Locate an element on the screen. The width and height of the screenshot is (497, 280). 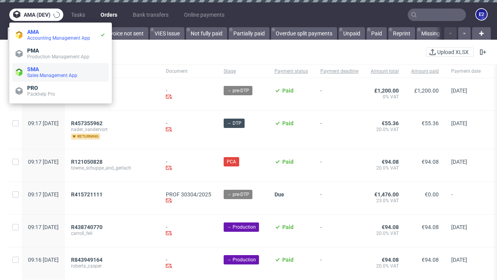
span: nader_vandervort is located at coordinates (112, 129).